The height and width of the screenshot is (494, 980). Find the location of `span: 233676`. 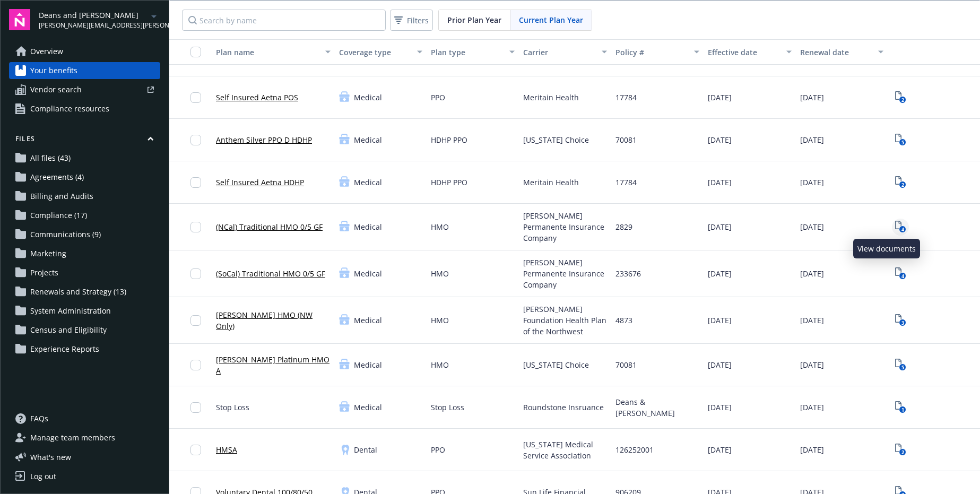

span: 233676 is located at coordinates (628, 273).